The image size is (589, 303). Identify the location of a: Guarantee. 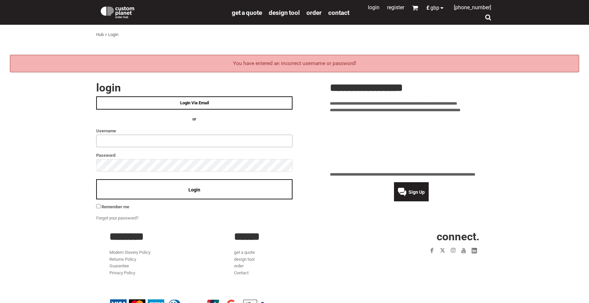
(119, 266).